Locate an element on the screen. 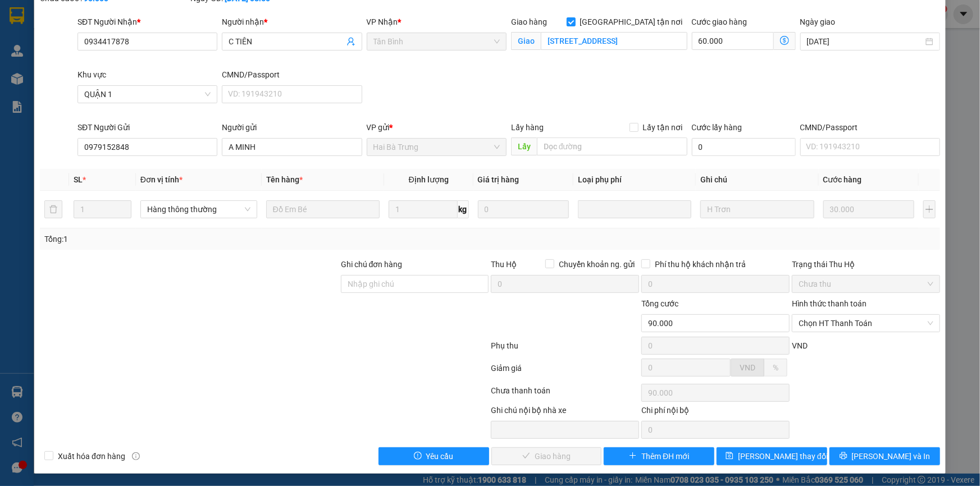 The image size is (980, 486). button: exclamation-circleYêu cầu is located at coordinates (434, 456).